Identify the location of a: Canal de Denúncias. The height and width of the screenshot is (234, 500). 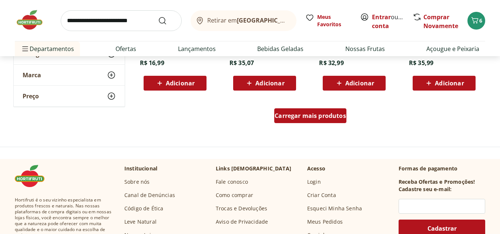
(149, 195).